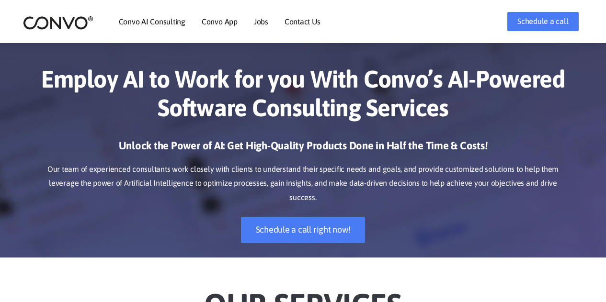  Describe the element at coordinates (303, 184) in the screenshot. I see `p: Our team of experienced consultants work closely with clients to understand their specific needs ...` at that location.